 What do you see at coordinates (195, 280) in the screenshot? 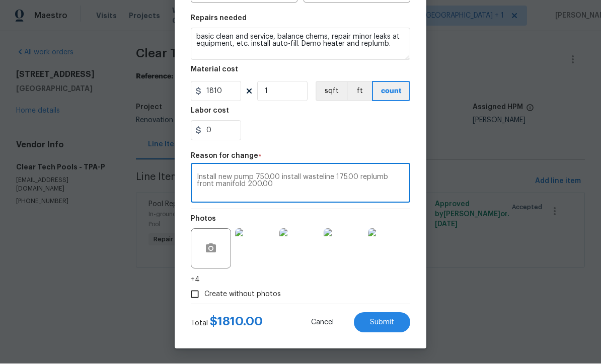
I see `span: +4` at bounding box center [195, 280].